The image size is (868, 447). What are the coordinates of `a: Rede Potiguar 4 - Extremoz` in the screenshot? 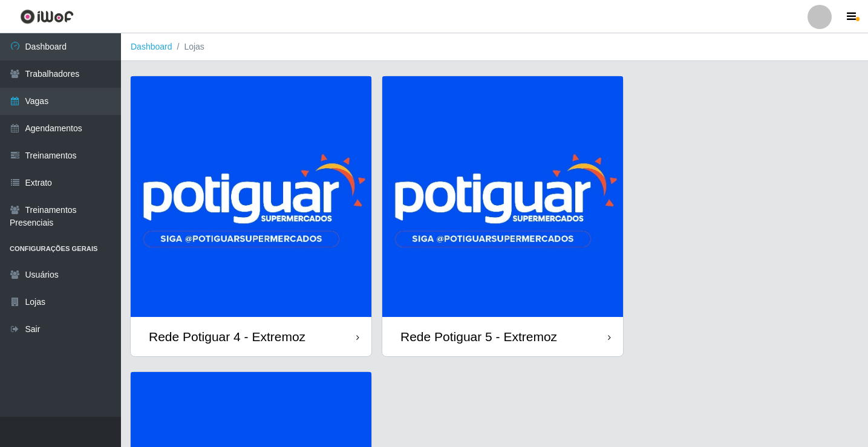 It's located at (251, 216).